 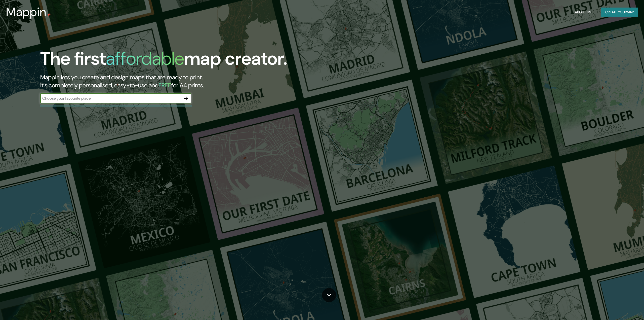 What do you see at coordinates (165, 85) in the screenshot?
I see `h5: FREE` at bounding box center [165, 85].